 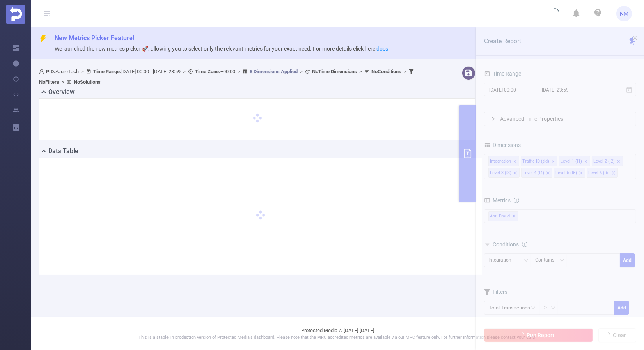 I want to click on i: icon: loading, so click(x=554, y=14).